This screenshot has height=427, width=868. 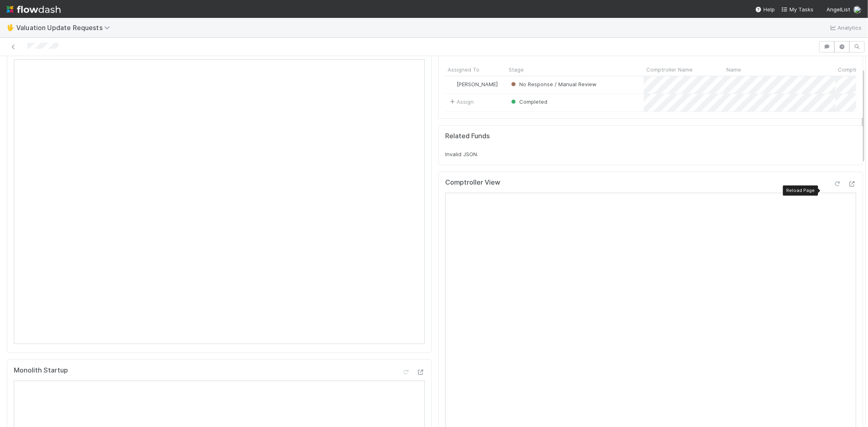 I want to click on div: No Response / Manual Review, so click(x=553, y=84).